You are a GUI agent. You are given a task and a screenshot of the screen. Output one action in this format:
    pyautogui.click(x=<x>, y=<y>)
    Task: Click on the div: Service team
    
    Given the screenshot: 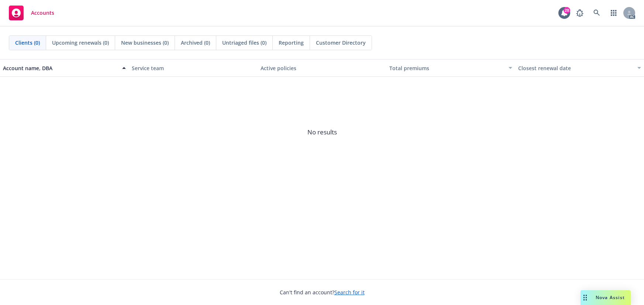 What is the action you would take?
    pyautogui.click(x=193, y=68)
    